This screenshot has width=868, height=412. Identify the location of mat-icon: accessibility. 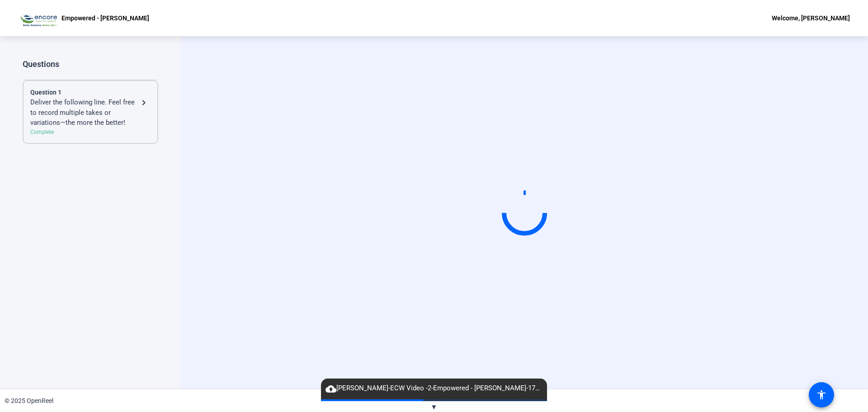
(822, 395).